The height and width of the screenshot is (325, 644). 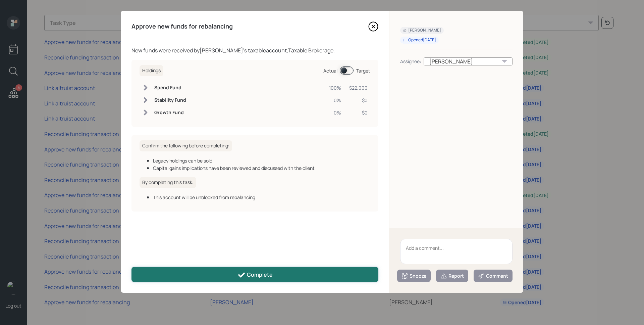 I want to click on div: Legacy holdings can be sold, so click(x=262, y=160).